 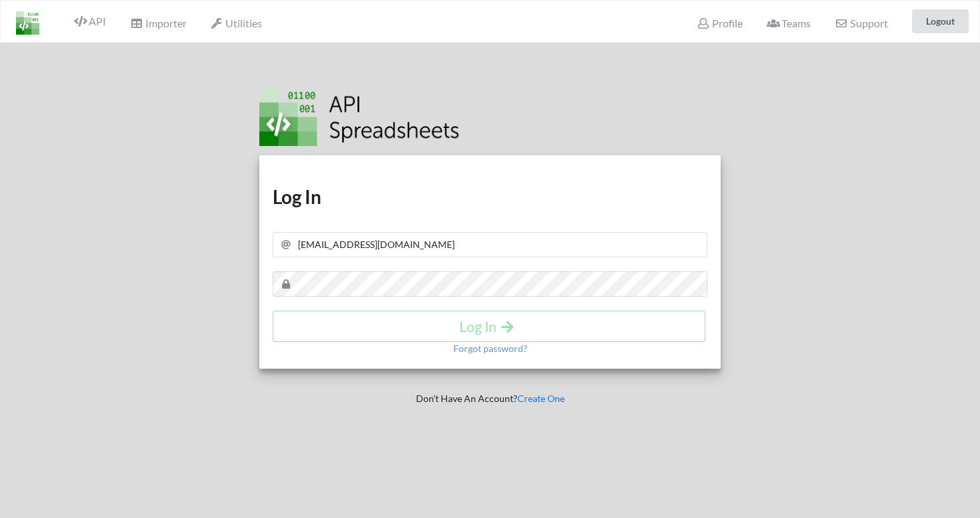 I want to click on p: Don't Have An Account?, so click(x=490, y=399).